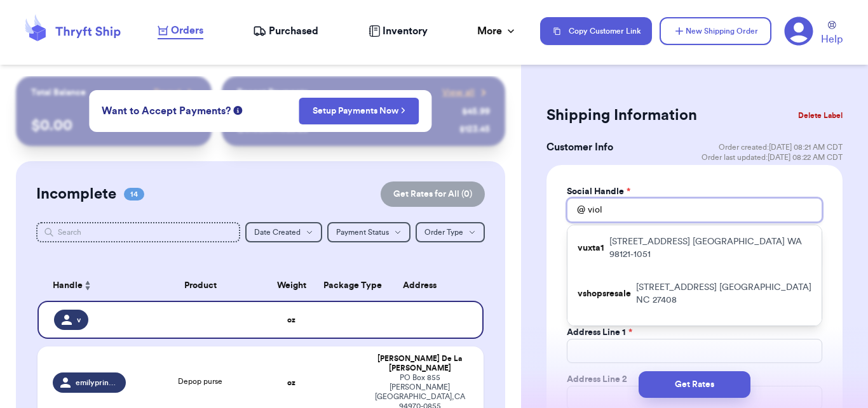 Image resolution: width=868 pixels, height=408 pixels. Describe the element at coordinates (604, 294) in the screenshot. I see `p: vshopsresale` at that location.